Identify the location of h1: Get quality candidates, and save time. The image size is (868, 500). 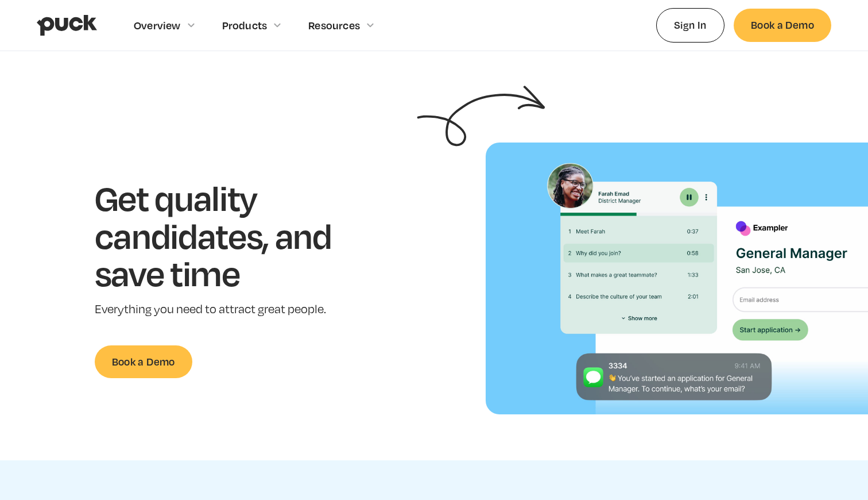
(231, 235).